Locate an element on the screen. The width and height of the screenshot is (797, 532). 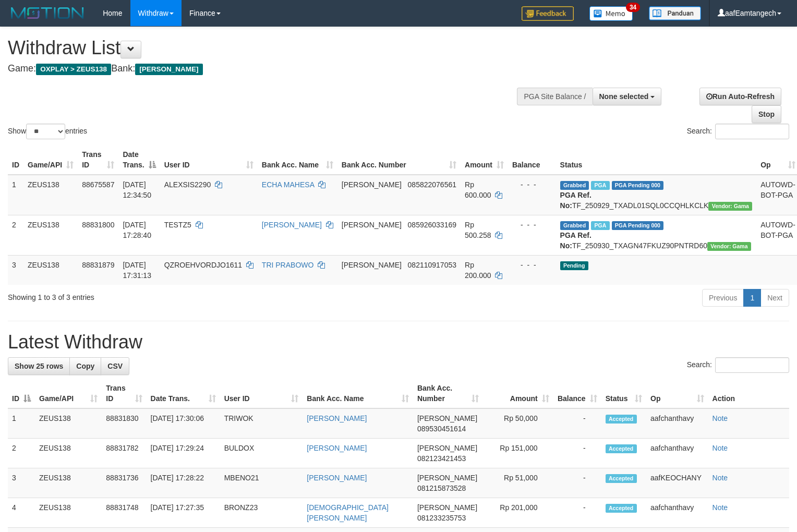
th: Balance is located at coordinates (532, 160).